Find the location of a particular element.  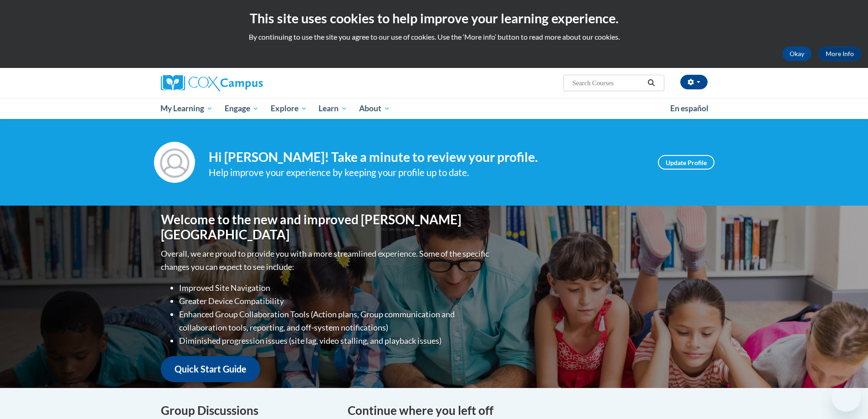

span: About is located at coordinates (374, 108).